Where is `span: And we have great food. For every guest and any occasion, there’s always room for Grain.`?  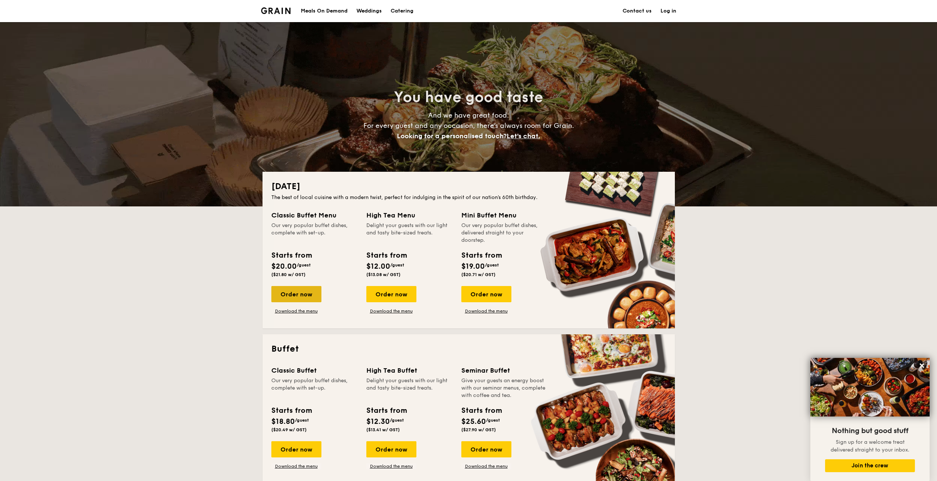
span: And we have great food. For every guest and any occasion, there’s always room for Grain. is located at coordinates (469, 126).